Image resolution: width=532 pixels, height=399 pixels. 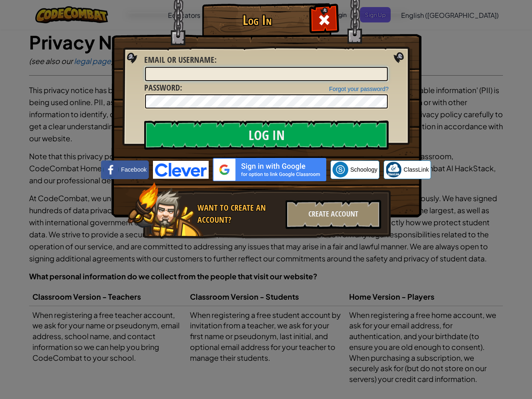 What do you see at coordinates (416, 170) in the screenshot?
I see `span: ClassLink` at bounding box center [416, 170].